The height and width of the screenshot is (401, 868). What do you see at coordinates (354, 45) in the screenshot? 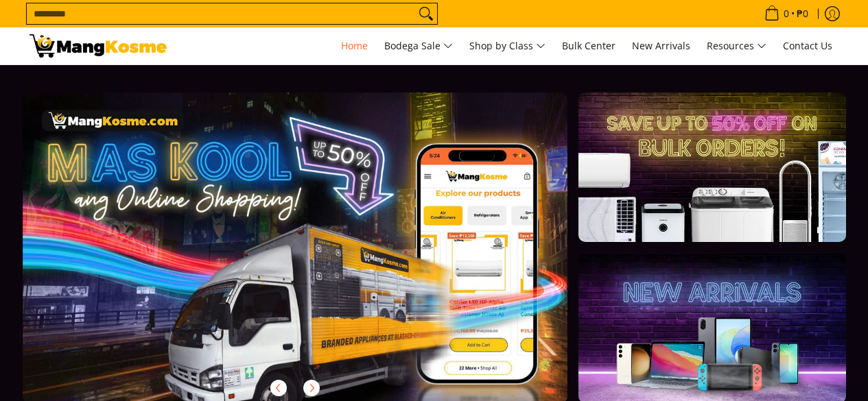
I see `span: Home` at bounding box center [354, 45].